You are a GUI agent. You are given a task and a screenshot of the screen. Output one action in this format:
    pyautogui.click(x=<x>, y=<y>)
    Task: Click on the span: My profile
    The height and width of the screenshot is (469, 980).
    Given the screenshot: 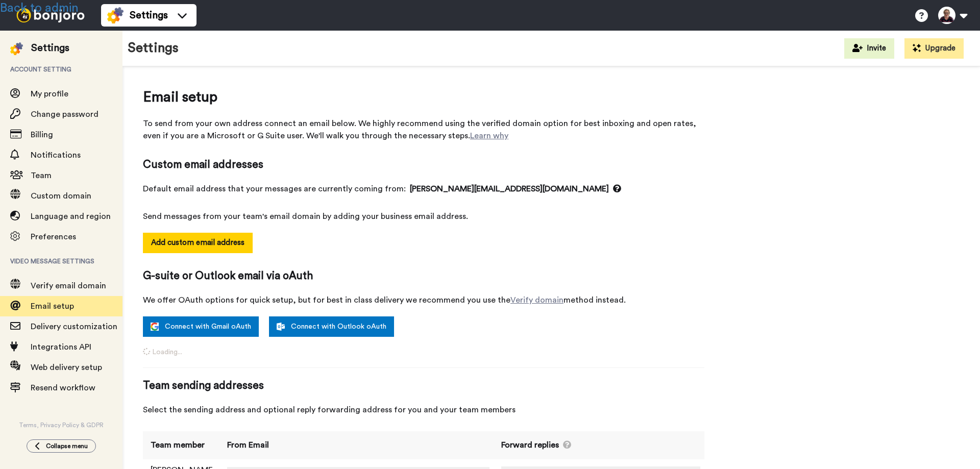 What is the action you would take?
    pyautogui.click(x=50, y=94)
    